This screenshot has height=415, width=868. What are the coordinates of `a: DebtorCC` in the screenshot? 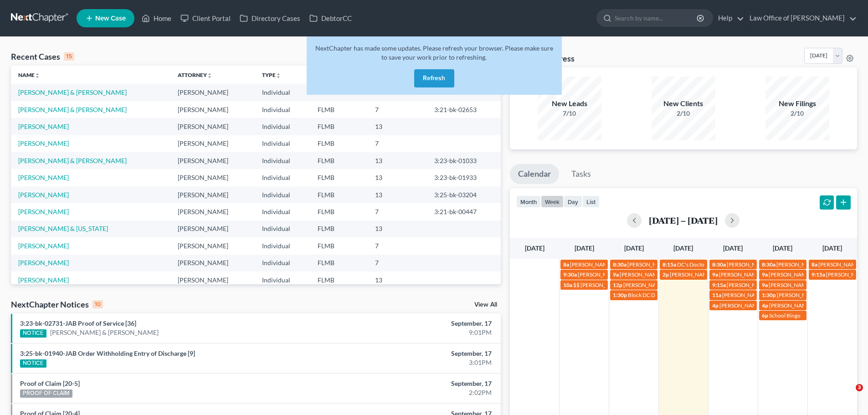 It's located at (331, 18).